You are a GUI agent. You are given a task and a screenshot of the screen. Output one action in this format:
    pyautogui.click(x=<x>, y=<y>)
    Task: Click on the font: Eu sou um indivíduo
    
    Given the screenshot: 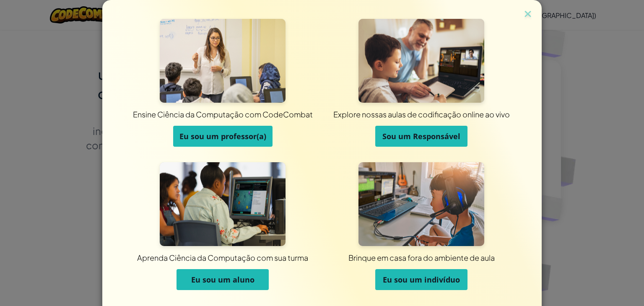 What is the action you would take?
    pyautogui.click(x=422, y=280)
    